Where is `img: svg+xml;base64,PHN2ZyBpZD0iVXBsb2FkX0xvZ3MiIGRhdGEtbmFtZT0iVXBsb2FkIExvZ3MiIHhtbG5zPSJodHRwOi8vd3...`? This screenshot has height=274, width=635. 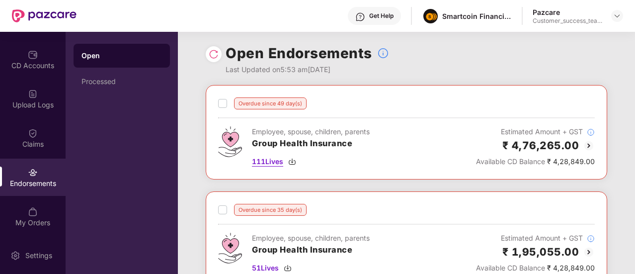 img: svg+xml;base64,PHN2ZyBpZD0iVXBsb2FkX0xvZ3MiIGRhdGEtbmFtZT0iVXBsb2FkIExvZ3MiIHhtbG5zPSJodHRwOi8vd3... is located at coordinates (33, 94).